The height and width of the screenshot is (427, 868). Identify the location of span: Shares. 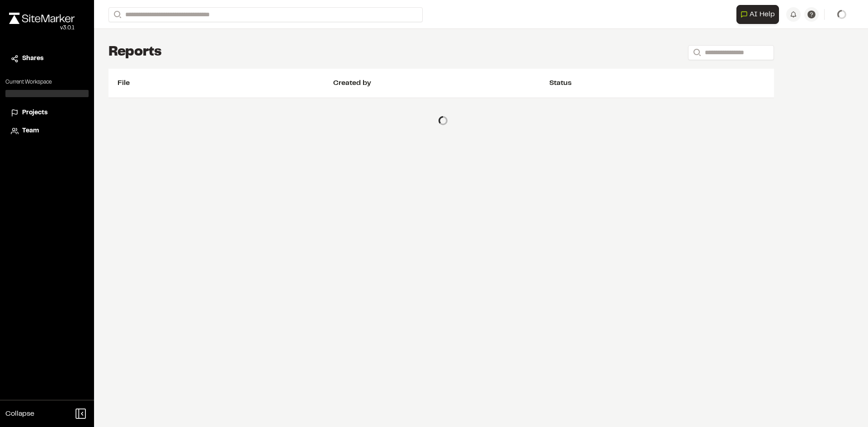
(33, 59).